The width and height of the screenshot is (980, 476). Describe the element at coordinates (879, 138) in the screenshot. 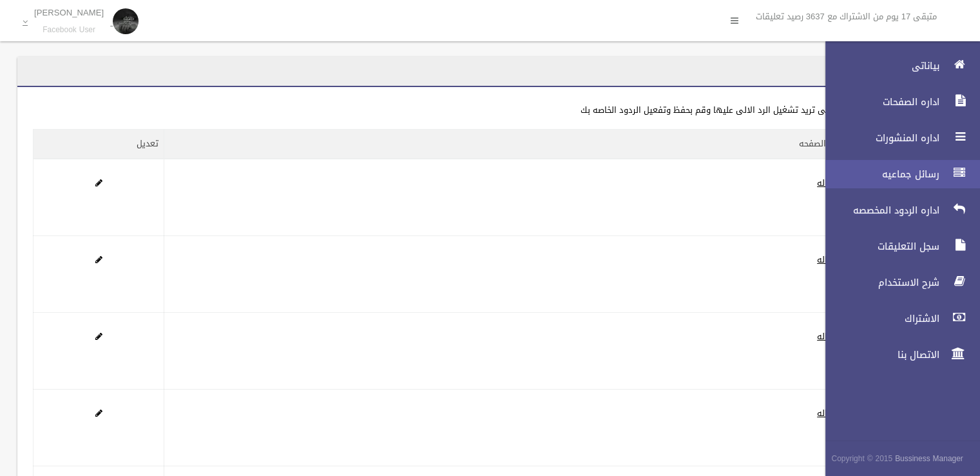

I see `span: اداره المنشورات` at that location.